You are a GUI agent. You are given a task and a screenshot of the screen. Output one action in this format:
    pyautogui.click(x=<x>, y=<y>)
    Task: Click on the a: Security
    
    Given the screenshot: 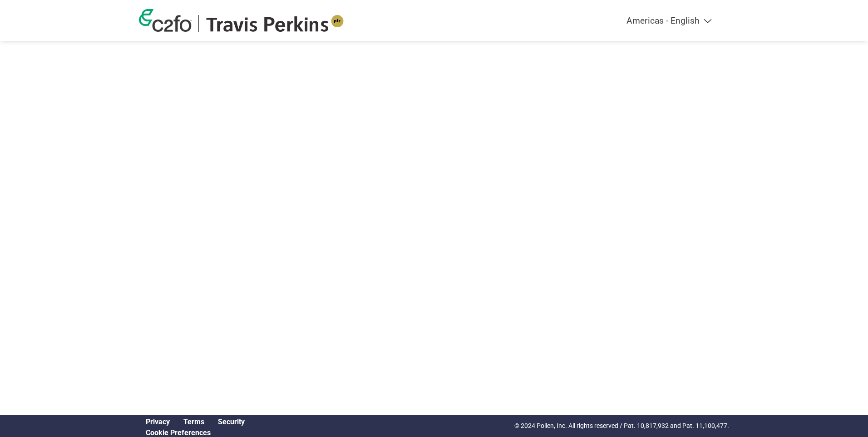 What is the action you would take?
    pyautogui.click(x=231, y=421)
    